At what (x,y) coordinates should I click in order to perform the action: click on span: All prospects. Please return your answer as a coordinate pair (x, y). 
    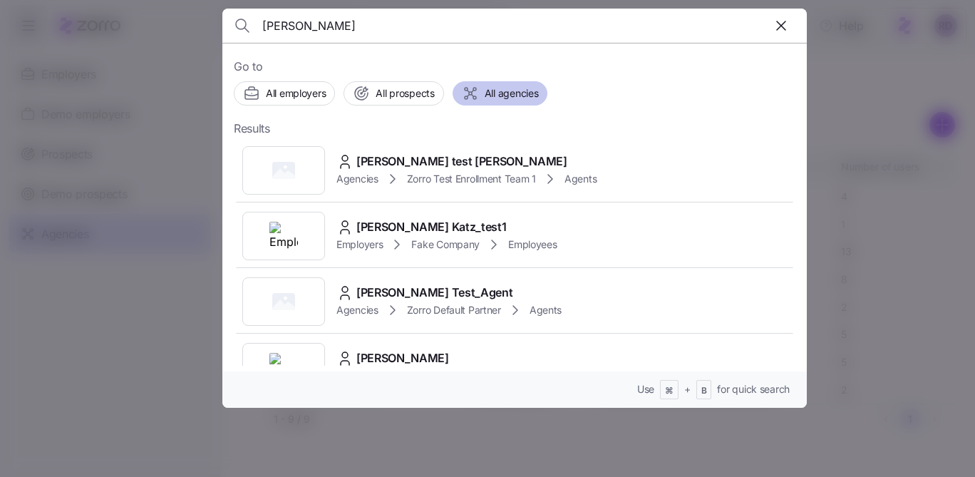
    Looking at the image, I should click on (405, 93).